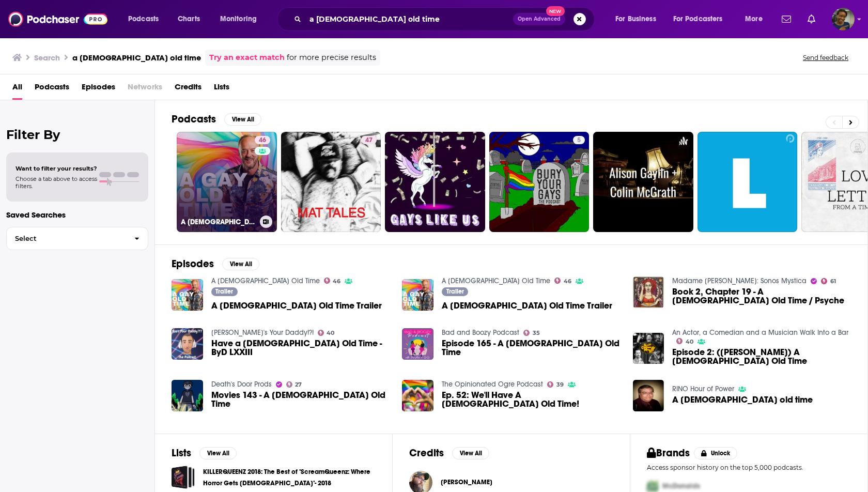  Describe the element at coordinates (187, 395) in the screenshot. I see `img: Movies 143 - A Gay Old Time` at that location.